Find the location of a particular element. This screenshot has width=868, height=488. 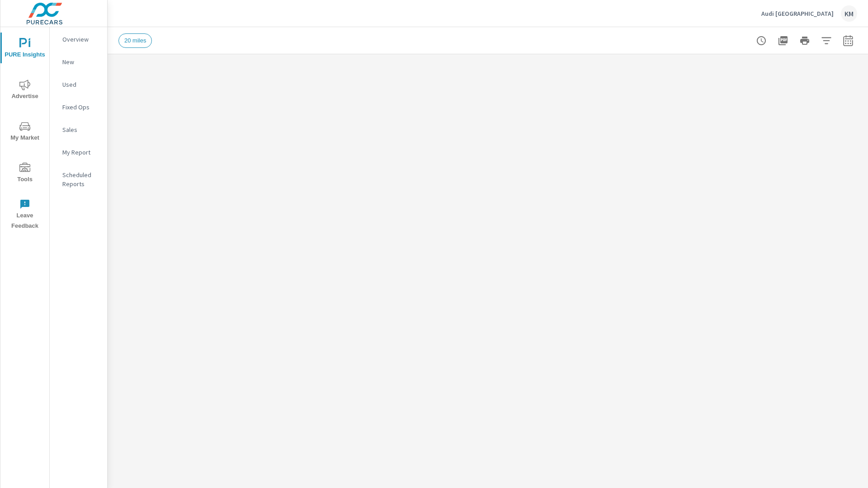

div: My Report is located at coordinates (78, 152).